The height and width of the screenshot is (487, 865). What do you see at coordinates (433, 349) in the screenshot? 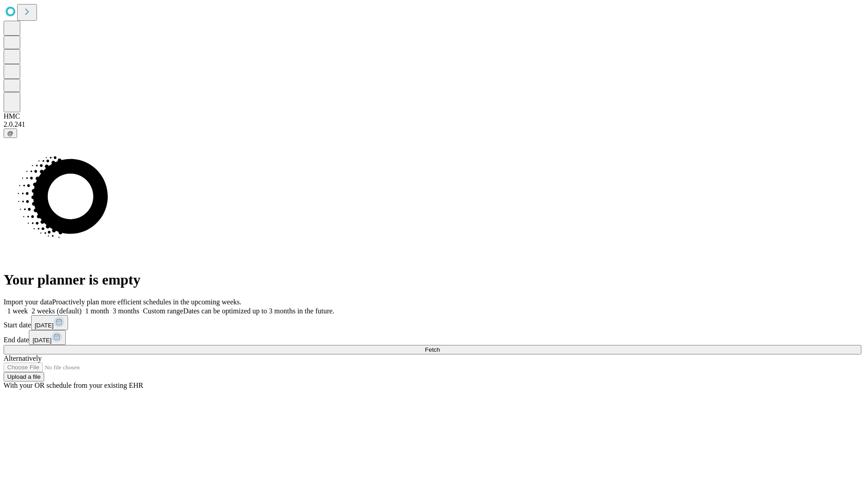
I see `button: Fetch` at bounding box center [433, 349].